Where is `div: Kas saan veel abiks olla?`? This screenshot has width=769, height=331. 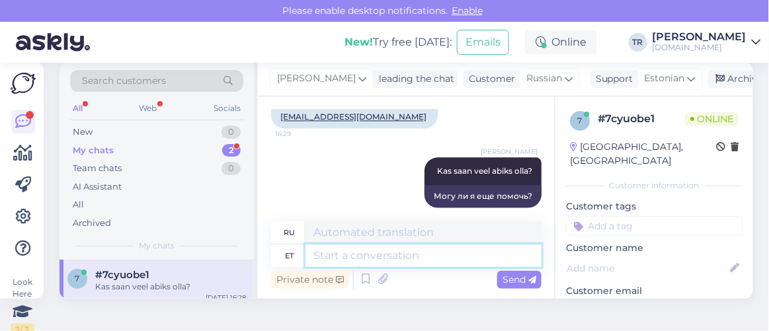
div: Kas saan veel abiks olla? is located at coordinates (171, 287).